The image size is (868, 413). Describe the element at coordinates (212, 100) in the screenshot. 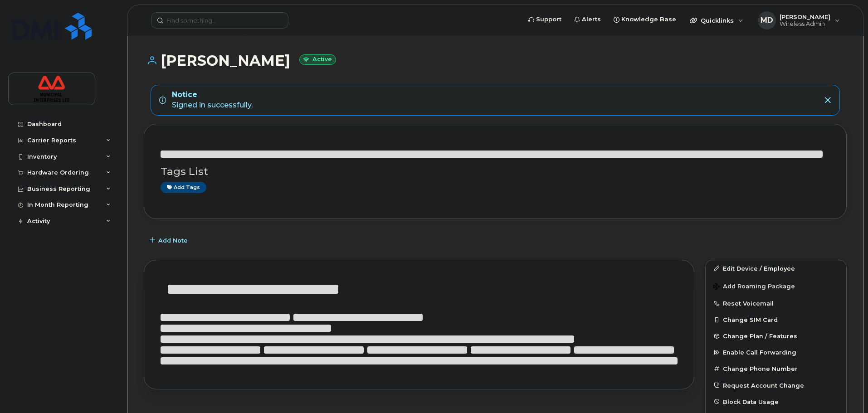

I see `div: Signed in successfully.` at that location.